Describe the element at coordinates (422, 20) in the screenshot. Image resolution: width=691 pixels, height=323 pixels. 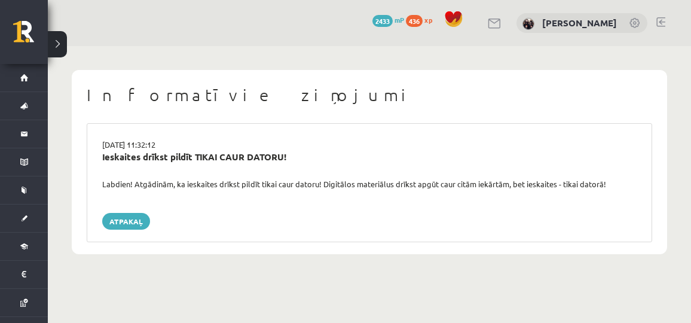
I see `a: 436 xp` at that location.